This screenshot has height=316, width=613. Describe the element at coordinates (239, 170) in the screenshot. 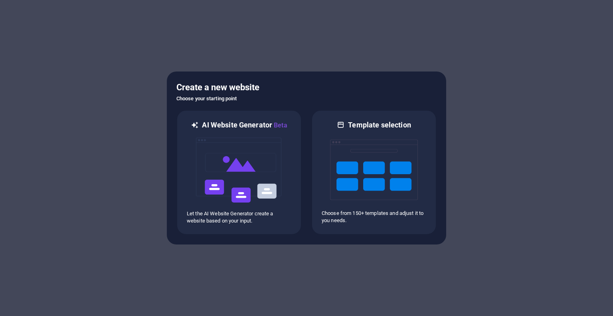

I see `img: ai` at that location.